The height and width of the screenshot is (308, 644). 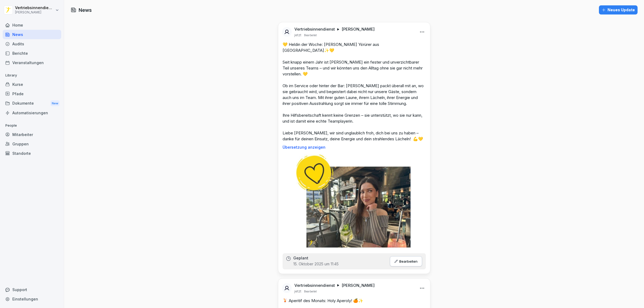 I want to click on a: News, so click(x=32, y=35).